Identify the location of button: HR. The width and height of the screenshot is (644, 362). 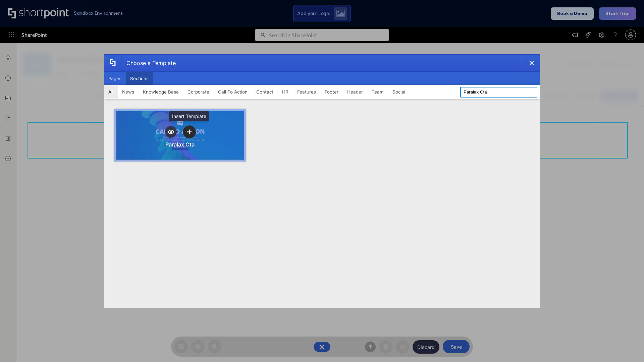
(286, 92).